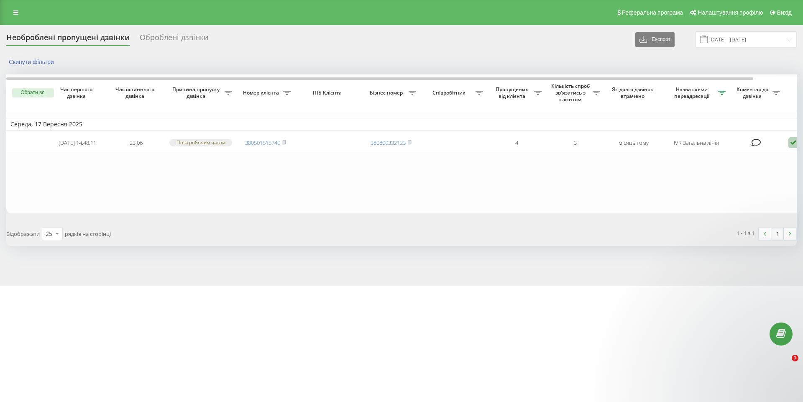 This screenshot has height=402, width=803. Describe the element at coordinates (634, 143) in the screenshot. I see `td: місяць тому` at that location.